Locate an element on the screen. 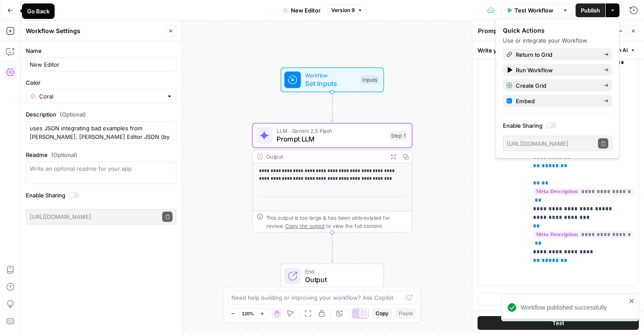 Image resolution: width=644 pixels, height=335 pixels. button: Test is located at coordinates (558, 323).